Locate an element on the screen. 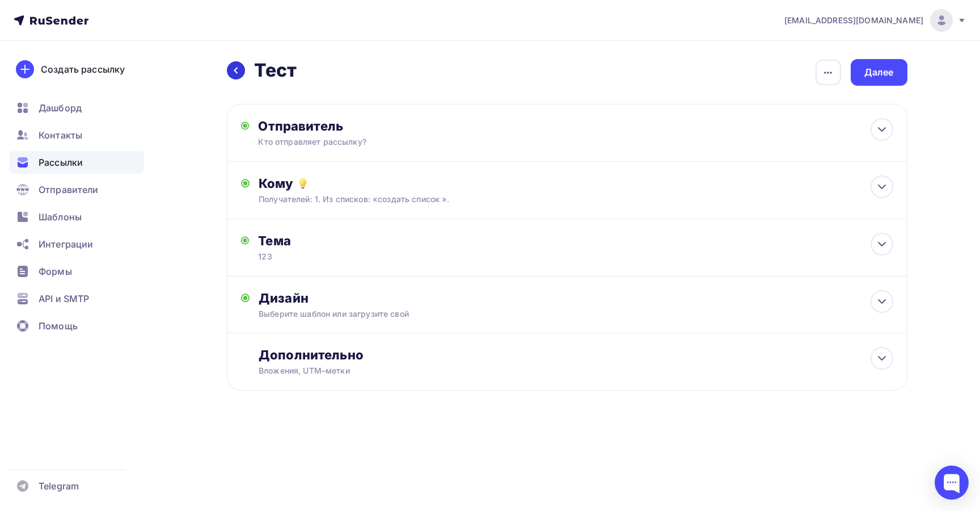 The height and width of the screenshot is (511, 980). span: Рассылки is located at coordinates (61, 162).